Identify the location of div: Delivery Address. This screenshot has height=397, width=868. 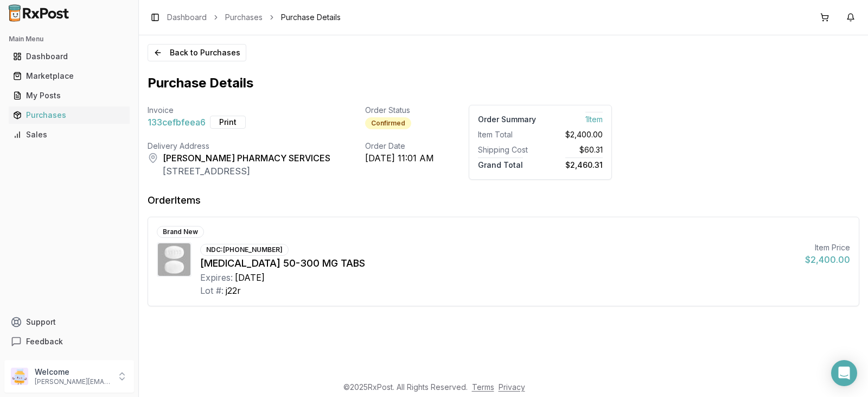
(239, 146).